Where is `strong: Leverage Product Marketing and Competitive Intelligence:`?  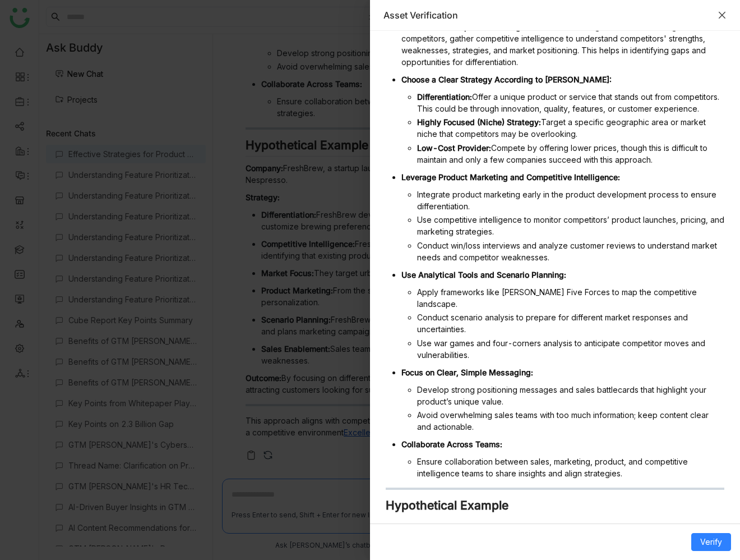
strong: Leverage Product Marketing and Competitive Intelligence: is located at coordinates (511, 177).